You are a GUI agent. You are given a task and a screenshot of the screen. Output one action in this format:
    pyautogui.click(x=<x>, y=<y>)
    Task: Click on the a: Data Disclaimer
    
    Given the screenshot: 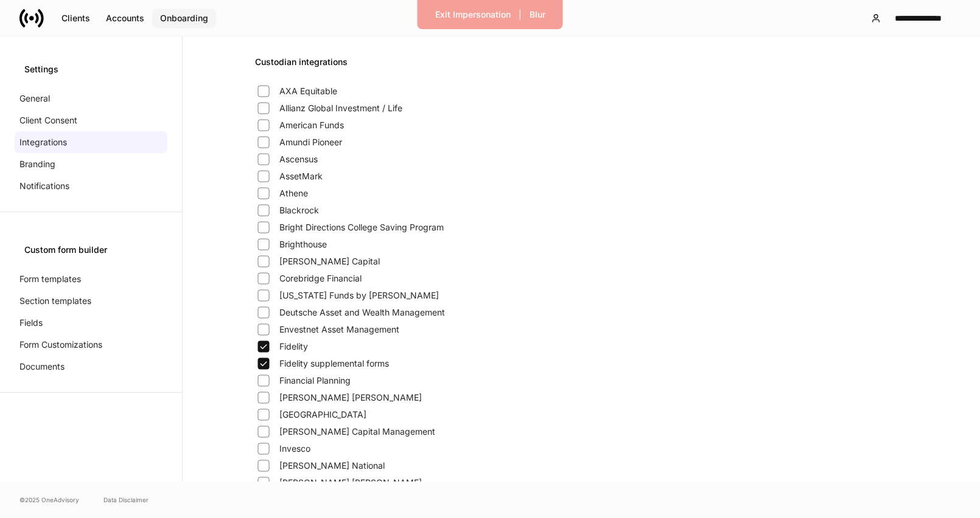 What is the action you would take?
    pyautogui.click(x=126, y=500)
    